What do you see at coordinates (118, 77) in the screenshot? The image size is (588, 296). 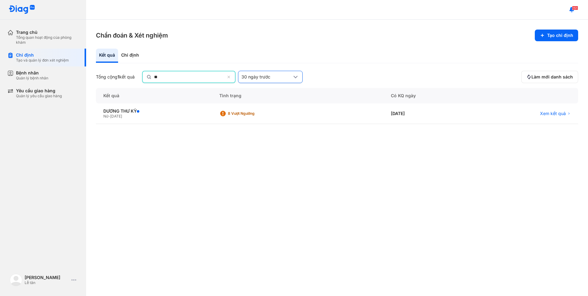 I see `span: 1` at bounding box center [118, 77].